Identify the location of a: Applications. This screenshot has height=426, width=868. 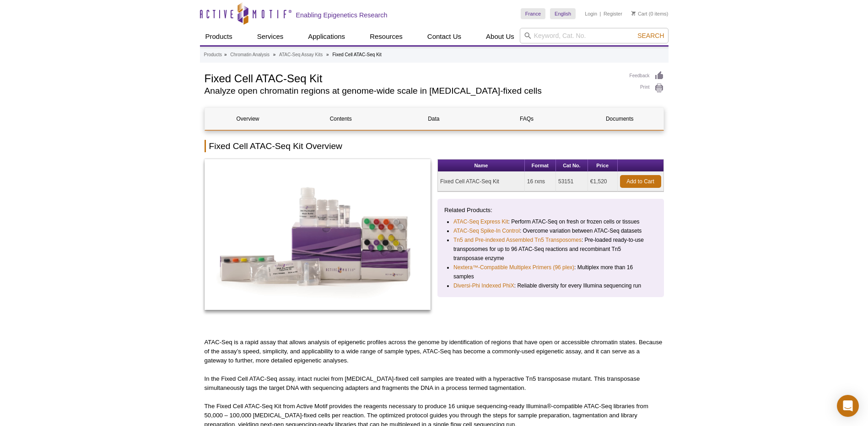
(326, 37).